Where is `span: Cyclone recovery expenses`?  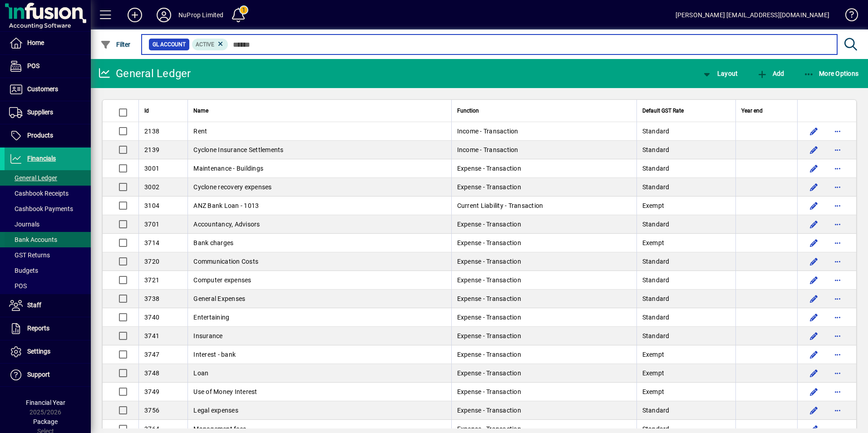
span: Cyclone recovery expenses is located at coordinates (232, 187).